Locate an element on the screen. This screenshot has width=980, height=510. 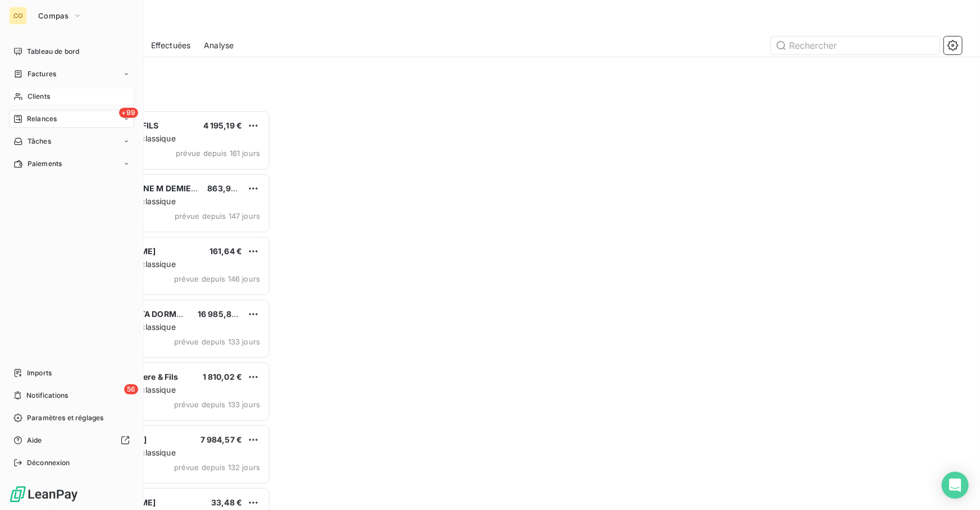
span: Paramètres et réglages is located at coordinates (65, 418).